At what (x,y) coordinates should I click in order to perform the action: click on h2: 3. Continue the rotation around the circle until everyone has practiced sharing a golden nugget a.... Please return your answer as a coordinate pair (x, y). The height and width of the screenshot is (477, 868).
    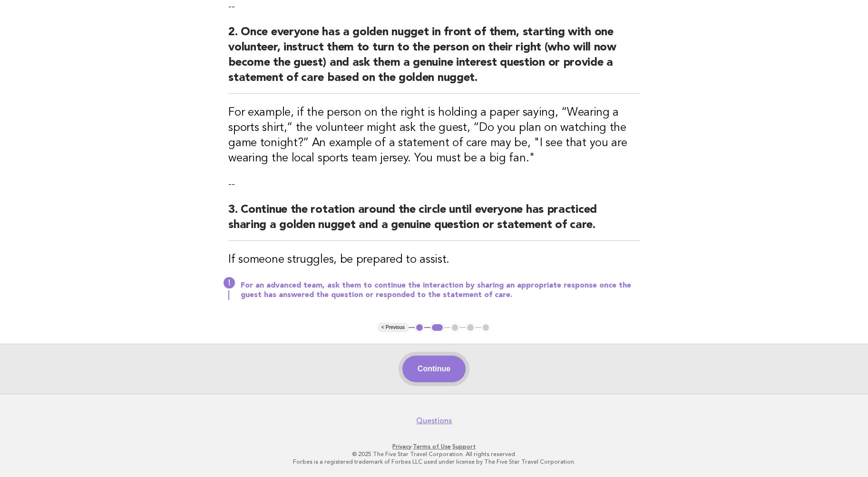
    Looking at the image, I should click on (434, 221).